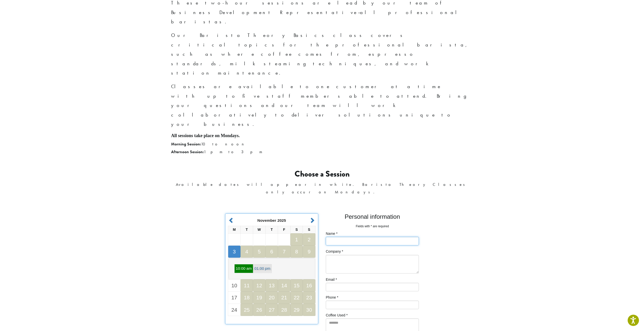 The height and width of the screenshot is (331, 644). I want to click on a: 12, so click(259, 286).